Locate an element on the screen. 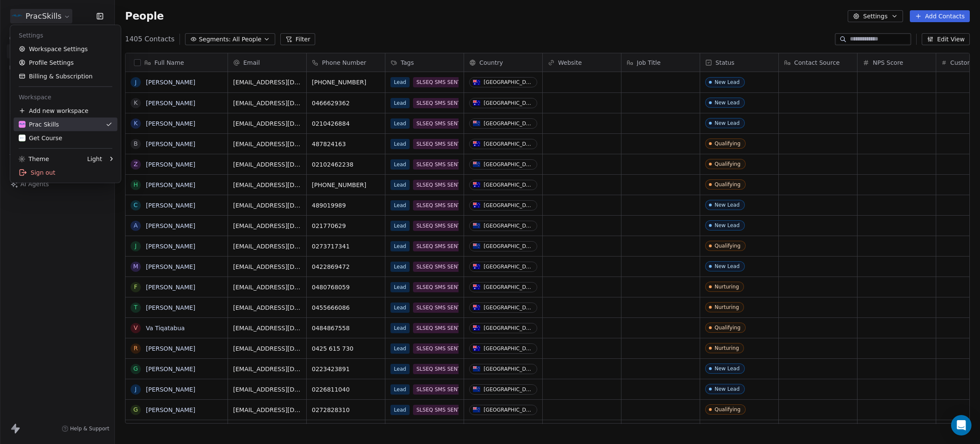  img: PracSkills%20Email%20Display%20Picture.png is located at coordinates (22, 124).